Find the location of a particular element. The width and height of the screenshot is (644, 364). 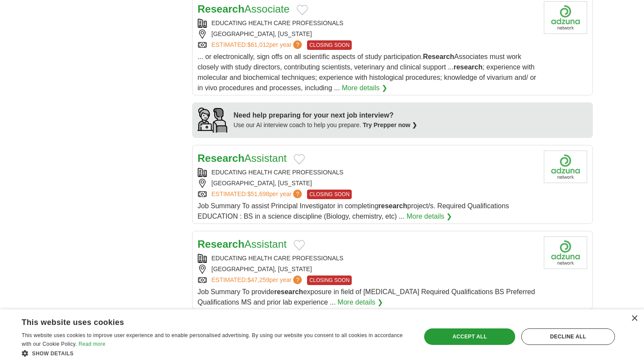

div: Need help preparing for your next job interview? is located at coordinates (326, 115).